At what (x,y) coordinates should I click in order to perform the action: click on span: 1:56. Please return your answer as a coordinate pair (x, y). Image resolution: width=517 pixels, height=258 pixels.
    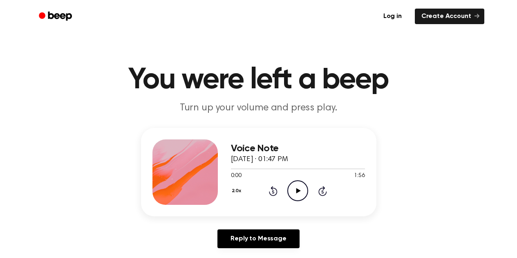
    Looking at the image, I should click on (359, 176).